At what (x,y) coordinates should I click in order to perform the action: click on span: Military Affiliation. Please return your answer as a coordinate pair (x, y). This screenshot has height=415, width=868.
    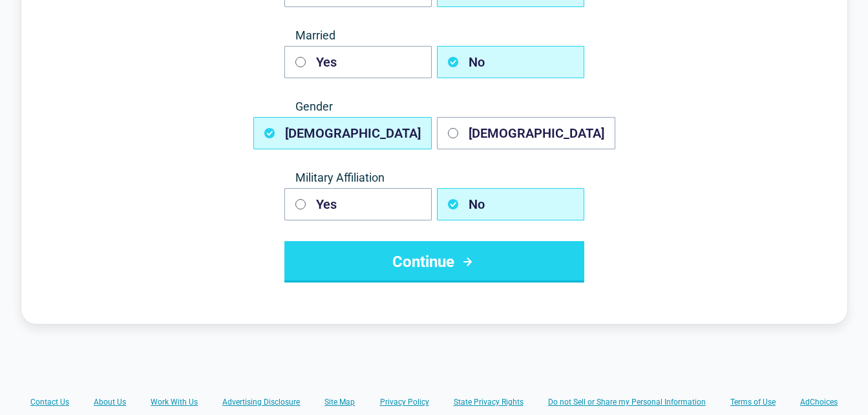
    Looking at the image, I should click on (435, 178).